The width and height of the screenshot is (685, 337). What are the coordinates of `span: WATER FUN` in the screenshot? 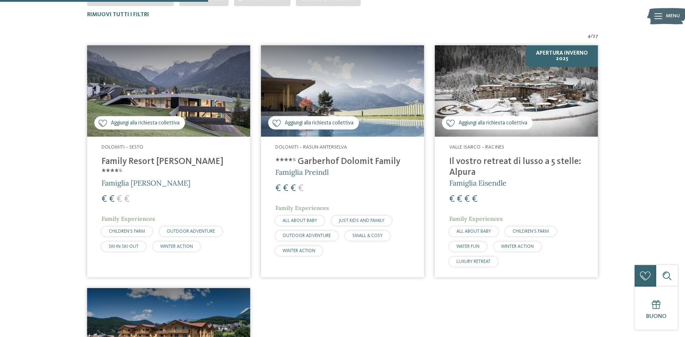 It's located at (468, 247).